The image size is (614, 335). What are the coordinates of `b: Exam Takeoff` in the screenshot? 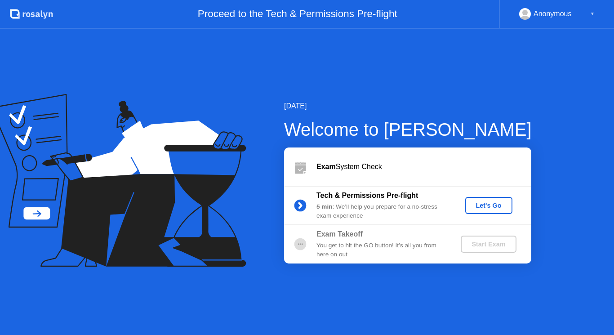 It's located at (339, 234).